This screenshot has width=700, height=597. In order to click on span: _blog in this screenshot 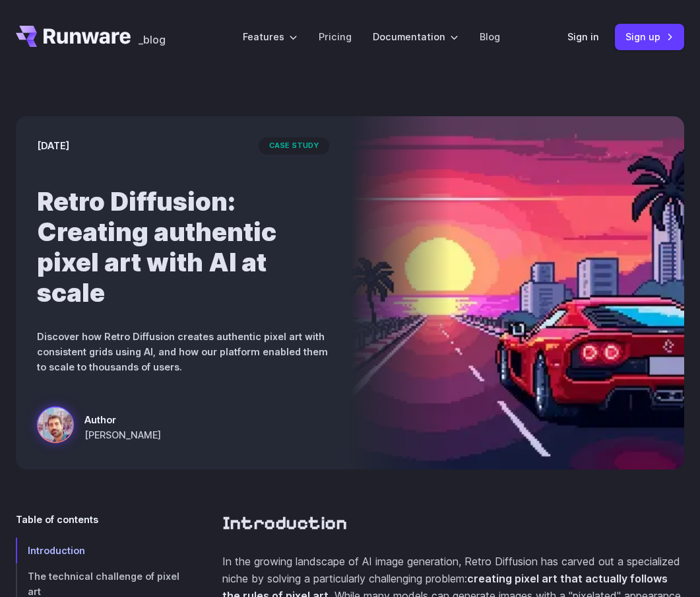, I will do `click(151, 40)`.